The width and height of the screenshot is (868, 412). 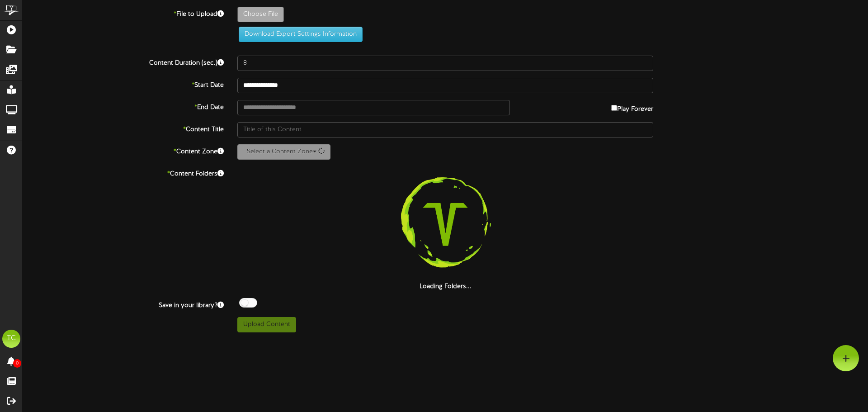 What do you see at coordinates (123, 128) in the screenshot?
I see `label: Content Title` at bounding box center [123, 128].